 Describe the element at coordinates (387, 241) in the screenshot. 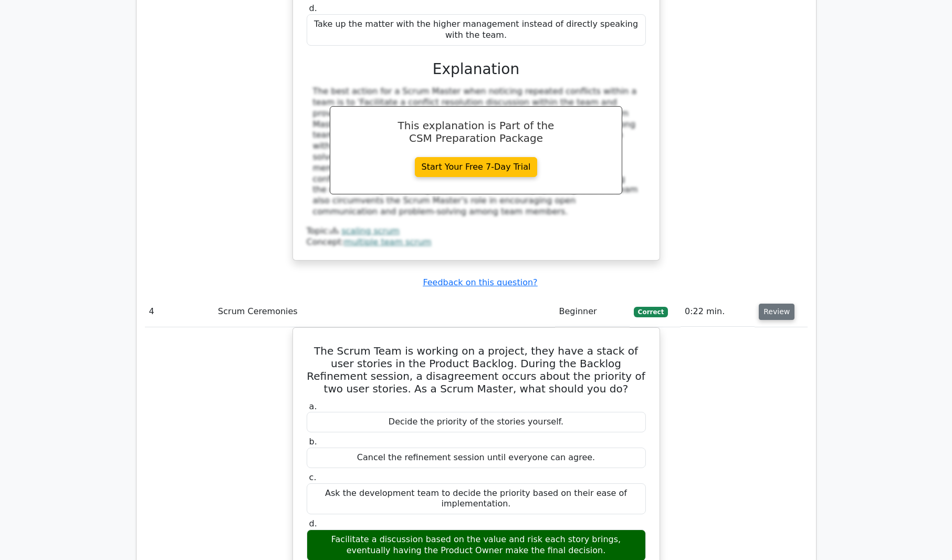

I see `a: multiple team scrum` at that location.